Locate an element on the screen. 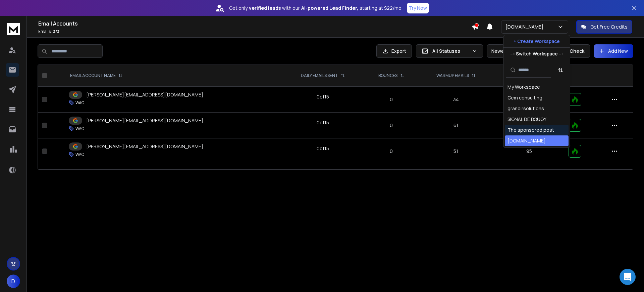 This screenshot has width=644, height=292. h1: Email Accounts is located at coordinates (255, 23).